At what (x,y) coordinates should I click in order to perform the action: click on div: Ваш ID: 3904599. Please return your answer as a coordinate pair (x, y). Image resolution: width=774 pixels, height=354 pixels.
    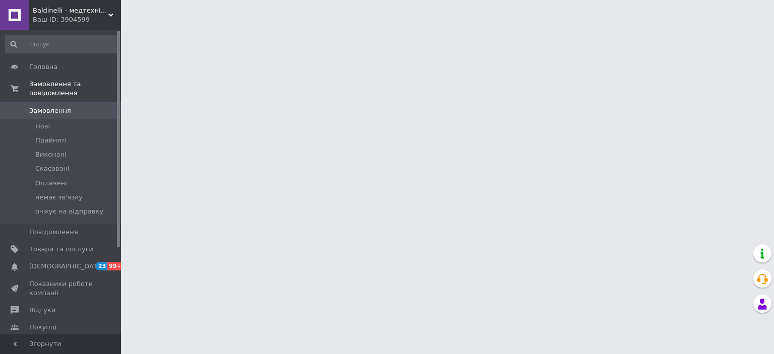
    Looking at the image, I should click on (77, 20).